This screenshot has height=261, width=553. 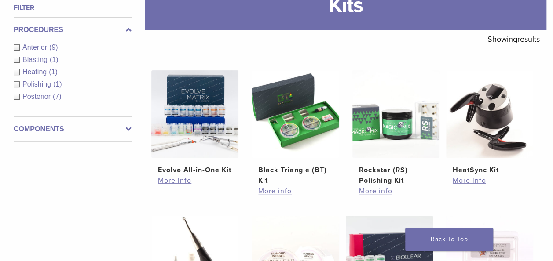 I want to click on h2: Black Triangle (BT) Kit, so click(x=295, y=175).